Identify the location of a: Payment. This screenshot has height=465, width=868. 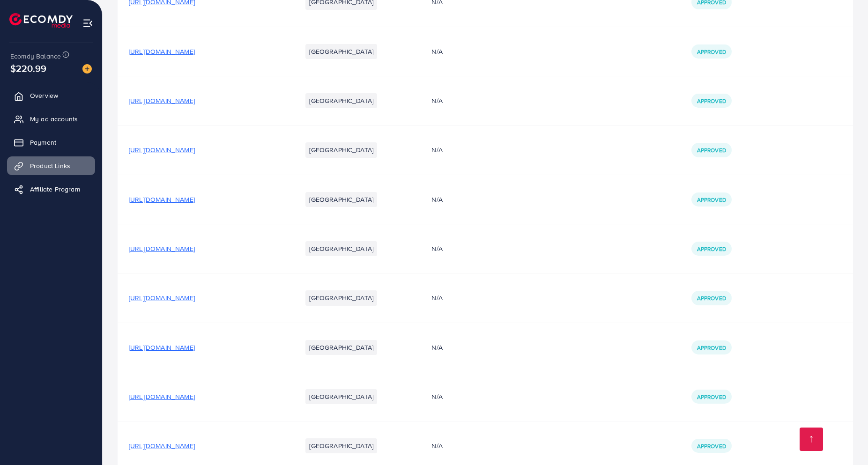
(51, 142).